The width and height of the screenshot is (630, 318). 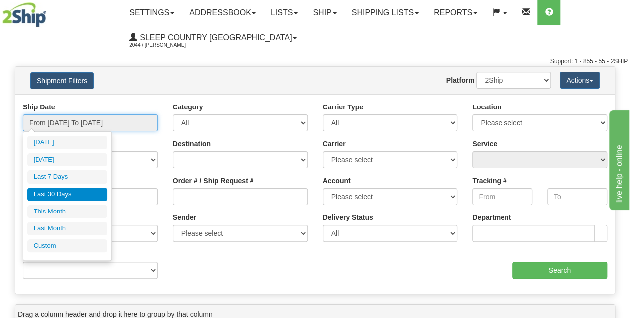 I want to click on label: Destination, so click(x=192, y=144).